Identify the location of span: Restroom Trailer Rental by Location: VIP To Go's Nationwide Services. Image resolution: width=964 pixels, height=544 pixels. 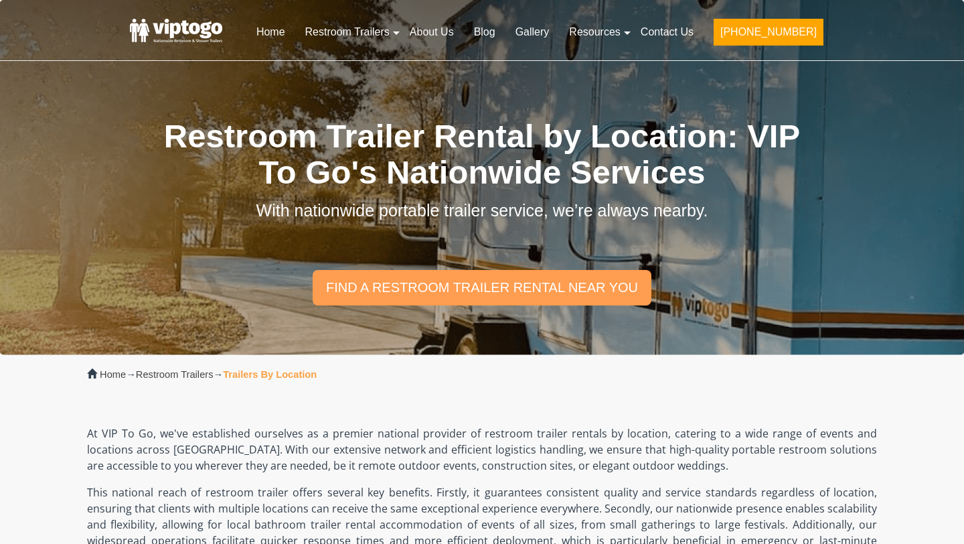
(482, 154).